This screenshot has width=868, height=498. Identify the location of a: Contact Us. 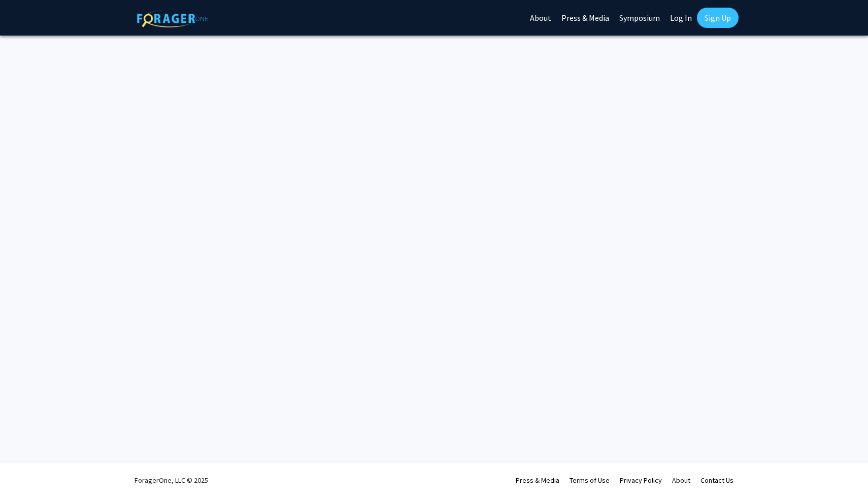
(717, 480).